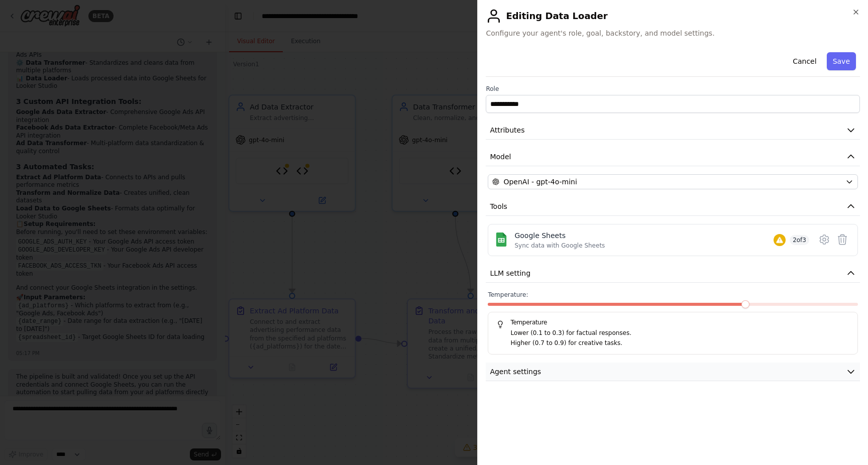  What do you see at coordinates (673, 372) in the screenshot?
I see `button: Agent settings` at bounding box center [673, 372].